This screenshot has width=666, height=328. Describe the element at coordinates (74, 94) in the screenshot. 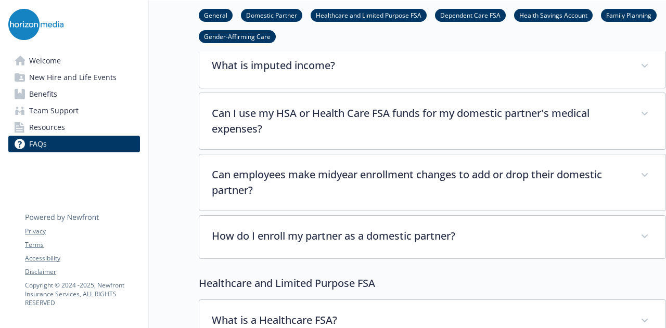

I see `a: Benefits` at that location.